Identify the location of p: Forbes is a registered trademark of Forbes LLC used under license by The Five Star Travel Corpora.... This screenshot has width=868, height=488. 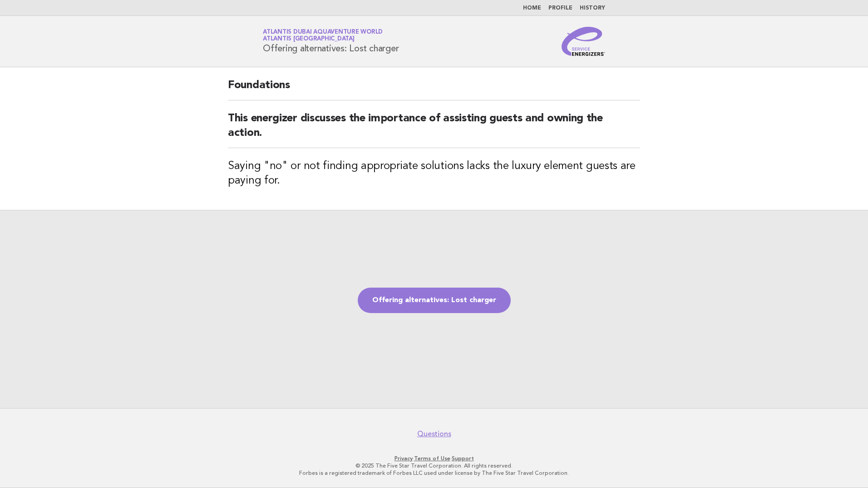
(434, 473).